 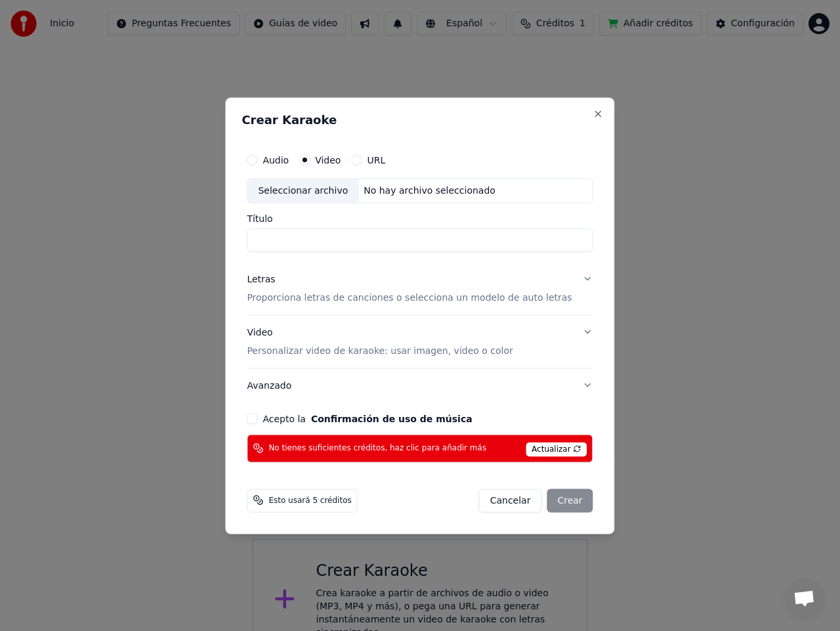 What do you see at coordinates (303, 190) in the screenshot?
I see `div: Seleccionar archivo` at bounding box center [303, 190].